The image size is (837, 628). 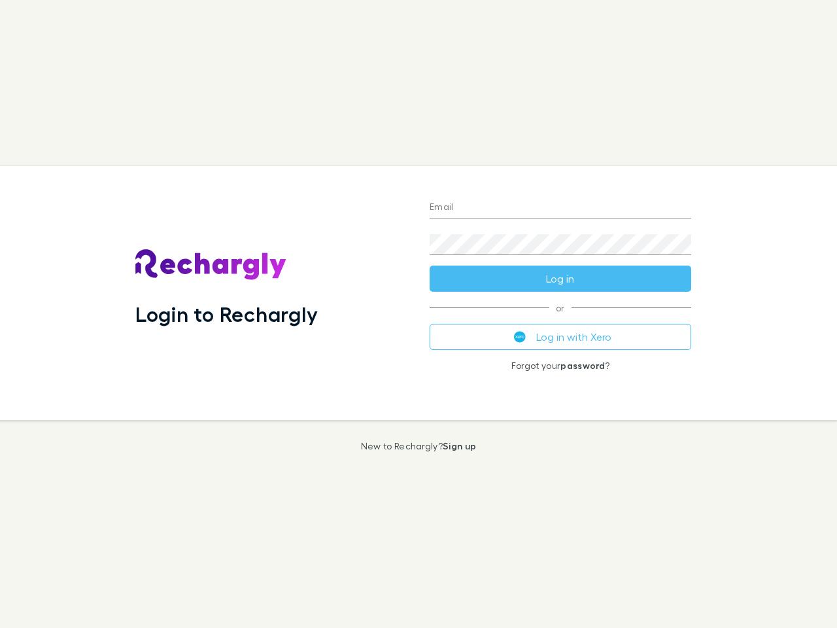 I want to click on img: Rechargly's Logo, so click(x=211, y=265).